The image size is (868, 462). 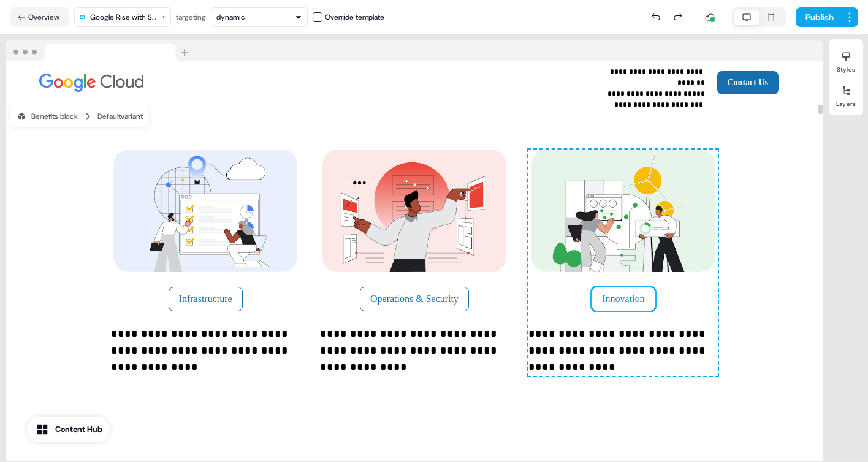 What do you see at coordinates (846, 95) in the screenshot?
I see `button: Layers` at bounding box center [846, 95].